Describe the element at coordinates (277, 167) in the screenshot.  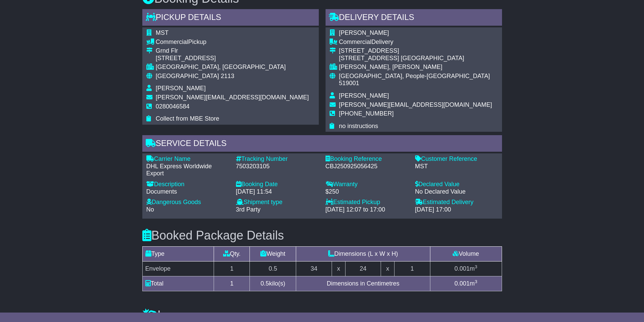
I see `div: 7503203105` at that location.